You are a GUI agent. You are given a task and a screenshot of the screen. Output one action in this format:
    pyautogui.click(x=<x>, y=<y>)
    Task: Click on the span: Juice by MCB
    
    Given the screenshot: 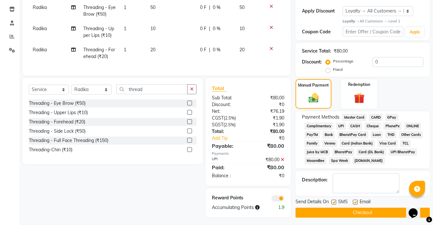 What is the action you would take?
    pyautogui.click(x=317, y=152)
    